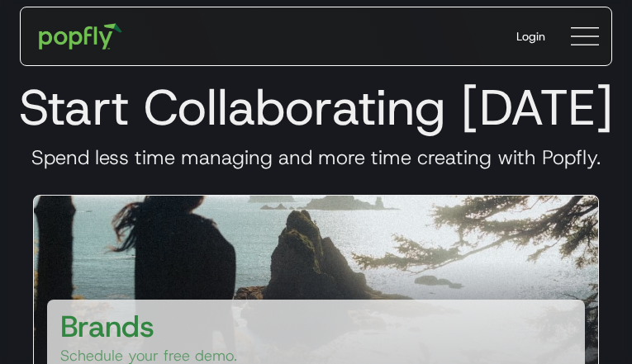 Image resolution: width=632 pixels, height=364 pixels. What do you see at coordinates (530, 36) in the screenshot?
I see `a: Login` at bounding box center [530, 36].